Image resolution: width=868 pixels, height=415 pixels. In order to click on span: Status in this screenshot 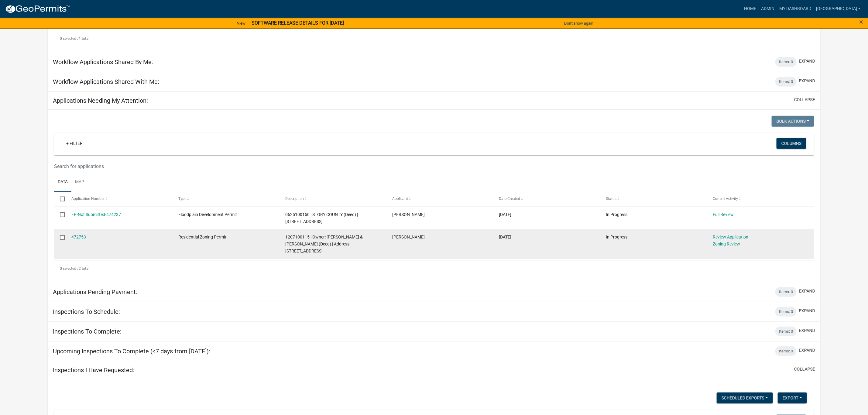, I will do `click(611, 198)`.